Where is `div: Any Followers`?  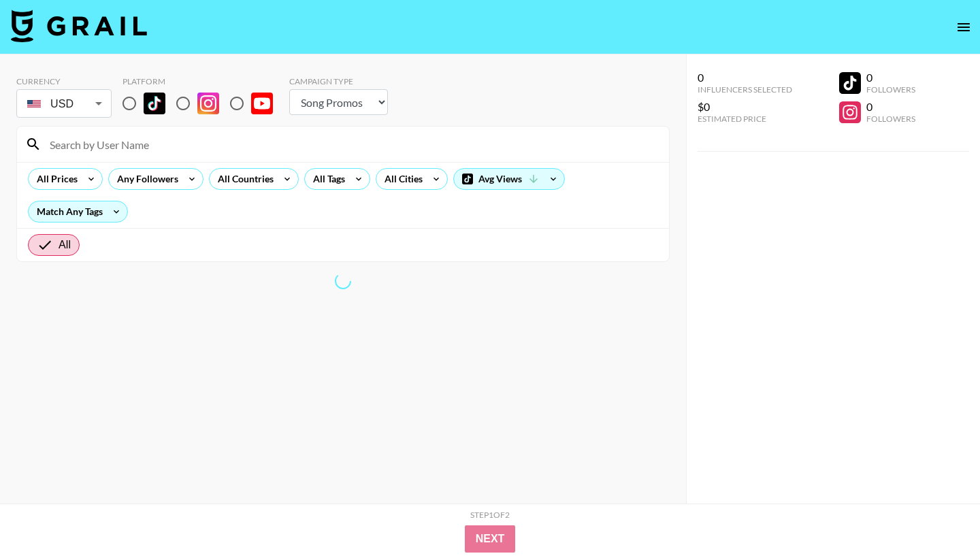
div: Any Followers is located at coordinates (145, 179).